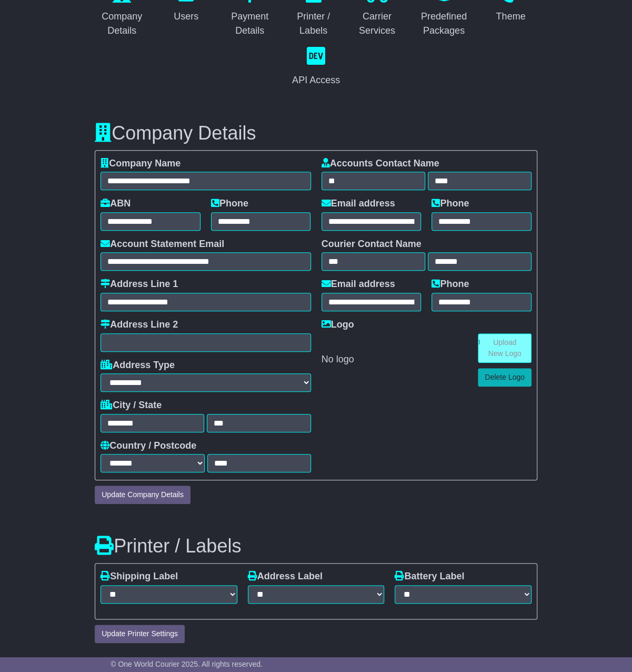 Image resolution: width=632 pixels, height=672 pixels. What do you see at coordinates (139, 325) in the screenshot?
I see `label: Address Line 2` at bounding box center [139, 325].